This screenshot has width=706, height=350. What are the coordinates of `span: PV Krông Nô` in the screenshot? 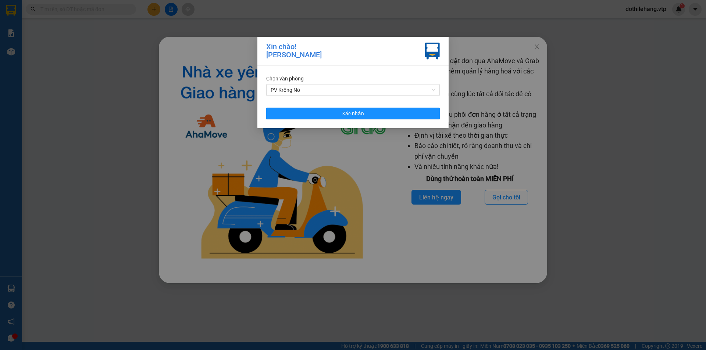 It's located at (353, 90).